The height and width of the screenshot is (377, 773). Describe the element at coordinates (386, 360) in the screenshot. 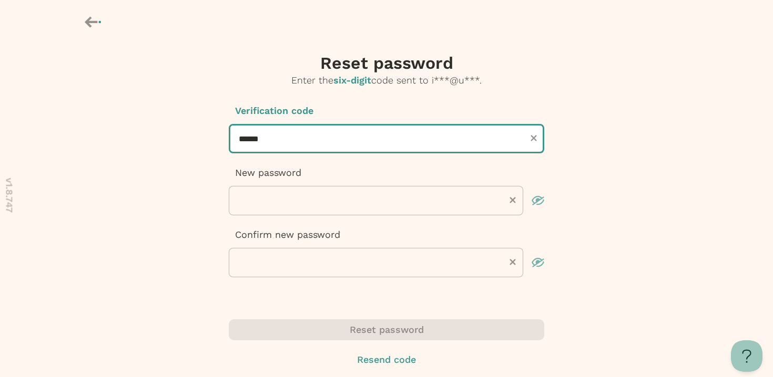

I see `p: Resend code` at that location.